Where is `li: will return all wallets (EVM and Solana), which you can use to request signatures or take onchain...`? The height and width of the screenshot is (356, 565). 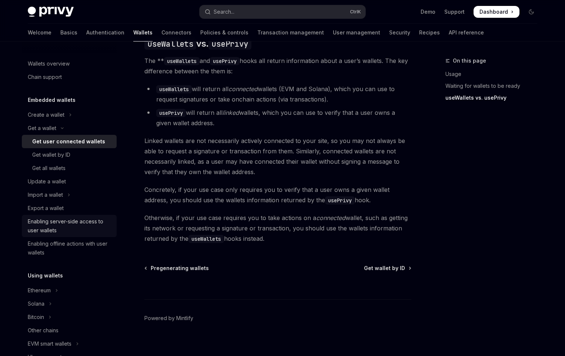
li: will return all wallets (EVM and Solana), which you can use to request signatures or take onchain... is located at coordinates (278, 94).